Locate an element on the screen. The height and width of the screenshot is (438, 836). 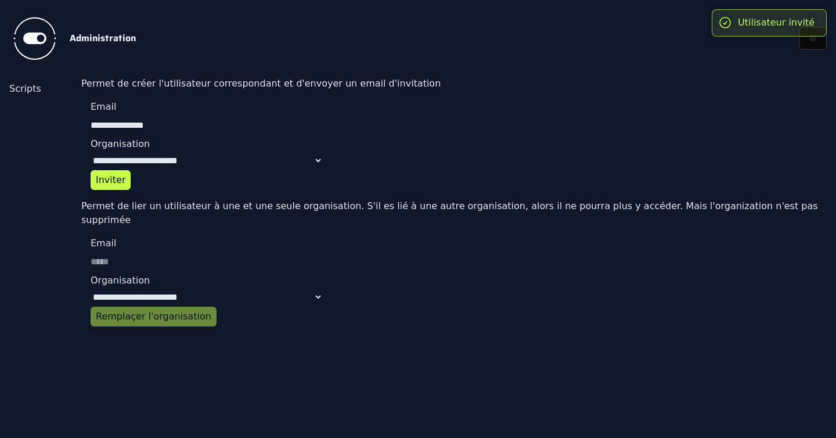
button: Remplaçer l'organisation is located at coordinates (153, 316).